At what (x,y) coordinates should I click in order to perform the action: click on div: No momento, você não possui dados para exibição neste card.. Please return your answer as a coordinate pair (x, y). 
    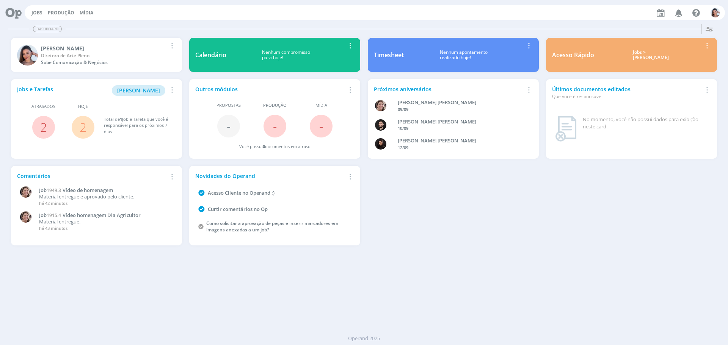
    Looking at the image, I should click on (645, 123).